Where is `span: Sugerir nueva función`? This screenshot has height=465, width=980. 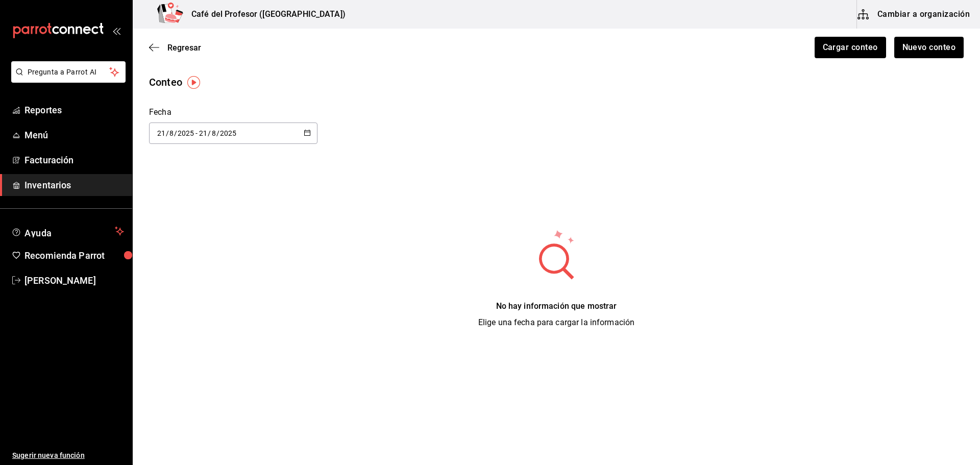
span: Sugerir nueva función is located at coordinates (68, 455).